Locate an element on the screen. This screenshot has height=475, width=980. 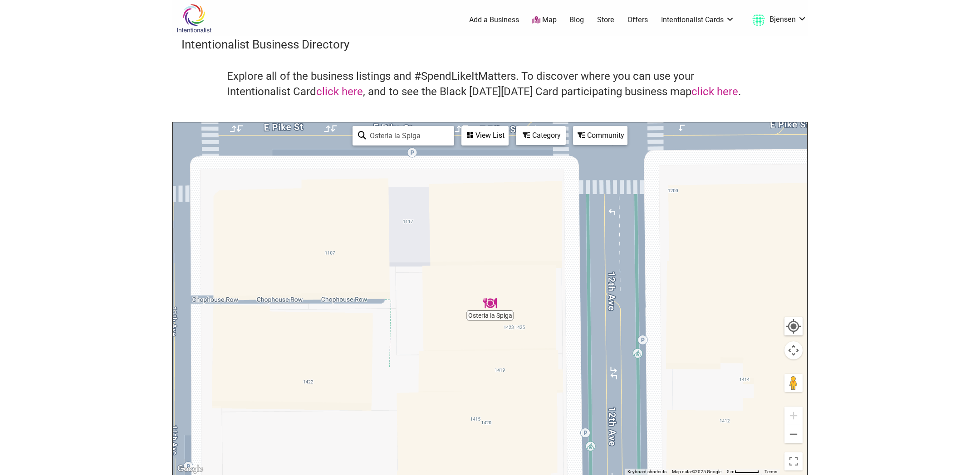
button: Keyboard shortcuts is located at coordinates (647, 472).